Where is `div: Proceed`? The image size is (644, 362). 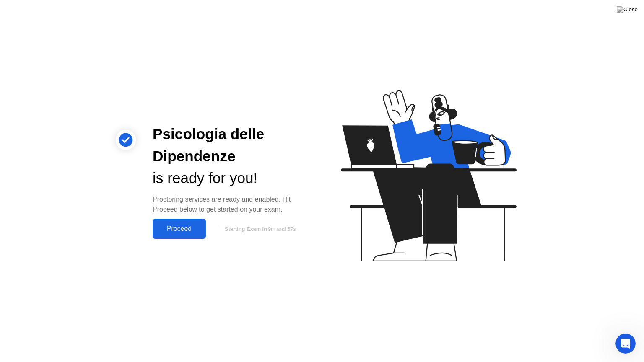 div: Proceed is located at coordinates (179, 229).